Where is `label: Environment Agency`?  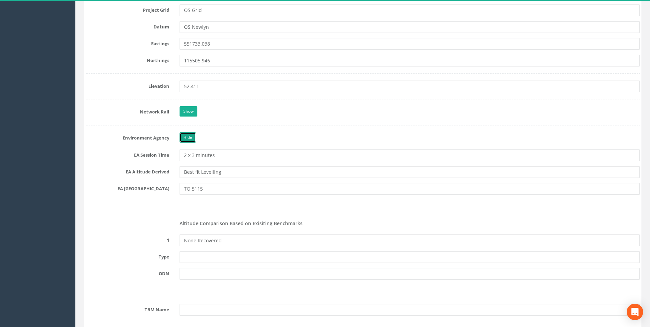
label: Environment Agency is located at coordinates (127, 137).